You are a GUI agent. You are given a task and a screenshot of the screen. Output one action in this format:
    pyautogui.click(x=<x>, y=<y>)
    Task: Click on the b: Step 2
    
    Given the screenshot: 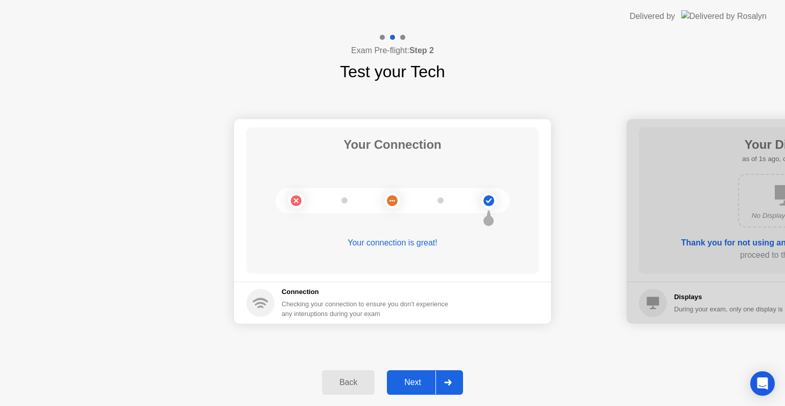 What is the action you would take?
    pyautogui.click(x=421, y=50)
    